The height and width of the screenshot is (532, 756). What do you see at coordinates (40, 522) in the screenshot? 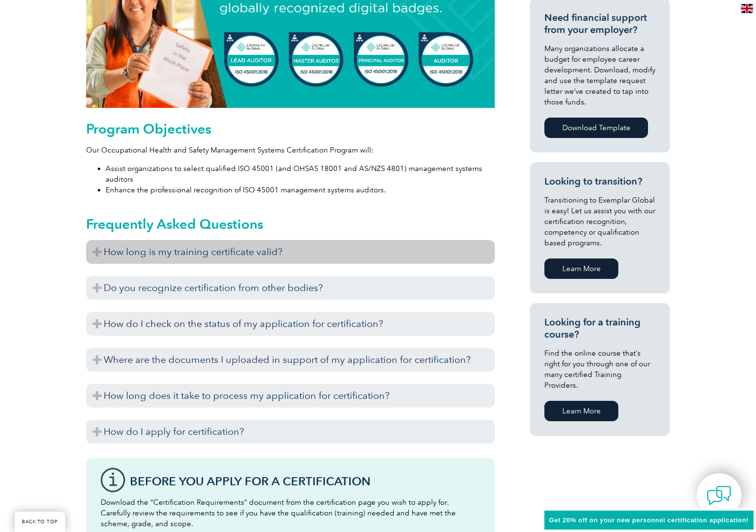
I see `a: BACK TO TOP` at bounding box center [40, 522].